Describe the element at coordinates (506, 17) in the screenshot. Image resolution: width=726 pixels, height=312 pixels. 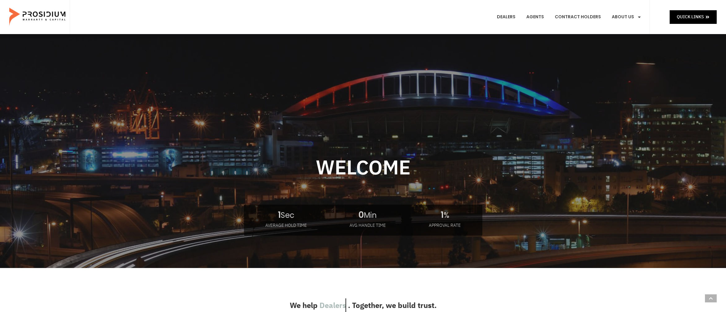
I see `a: Dealers` at that location.